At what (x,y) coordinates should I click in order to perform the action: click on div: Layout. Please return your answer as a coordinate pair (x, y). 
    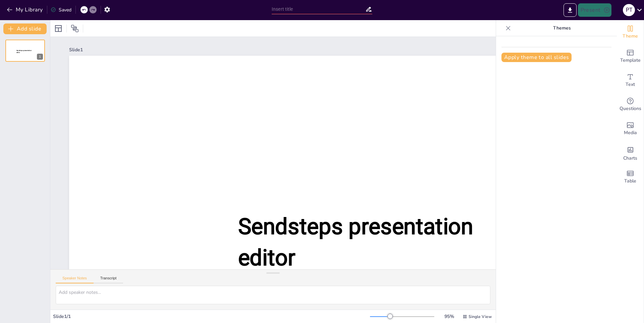
    Looking at the image, I should click on (58, 29).